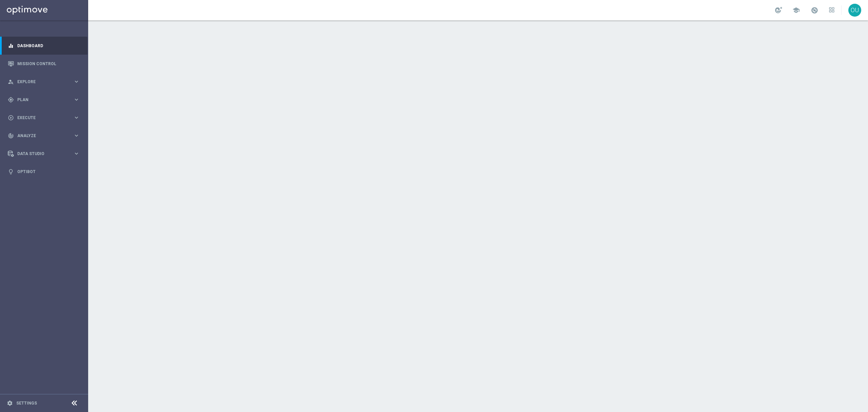 The width and height of the screenshot is (868, 412). What do you see at coordinates (45, 136) in the screenshot?
I see `span: Analyze` at bounding box center [45, 136].